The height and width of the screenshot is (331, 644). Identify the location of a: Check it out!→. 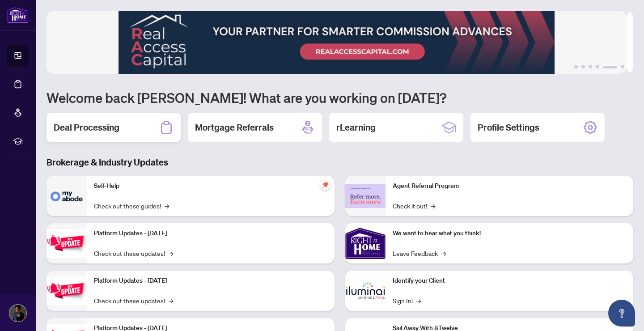
(413, 205).